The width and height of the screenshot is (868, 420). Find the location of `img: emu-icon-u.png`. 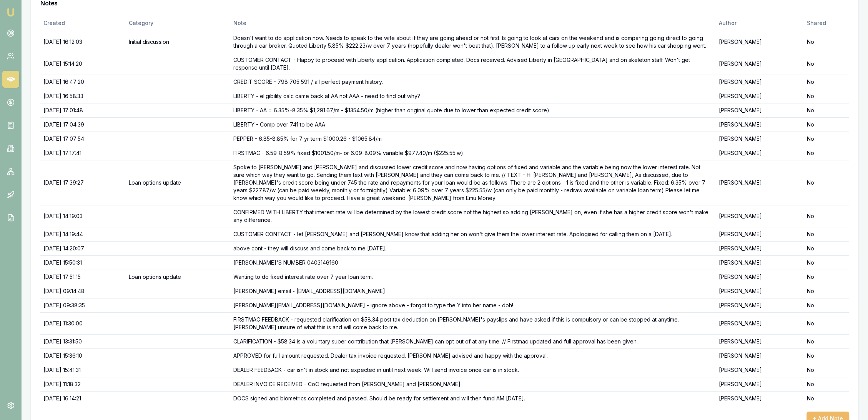

img: emu-icon-u.png is located at coordinates (11, 12).